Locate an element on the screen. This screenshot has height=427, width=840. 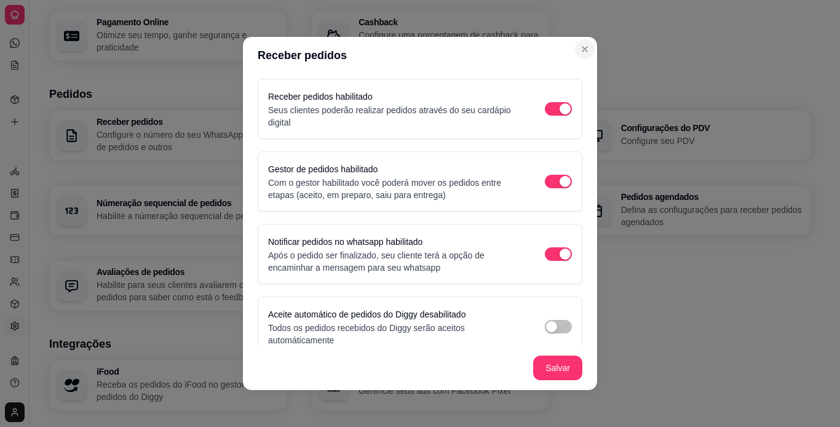
button: Close is located at coordinates (585, 49).